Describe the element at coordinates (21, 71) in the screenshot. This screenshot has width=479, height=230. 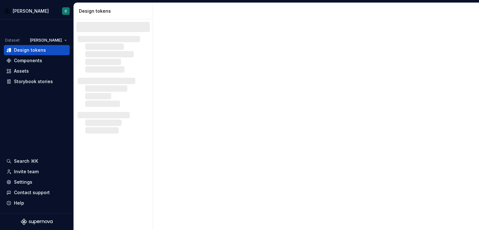
I see `div: Assets` at that location.